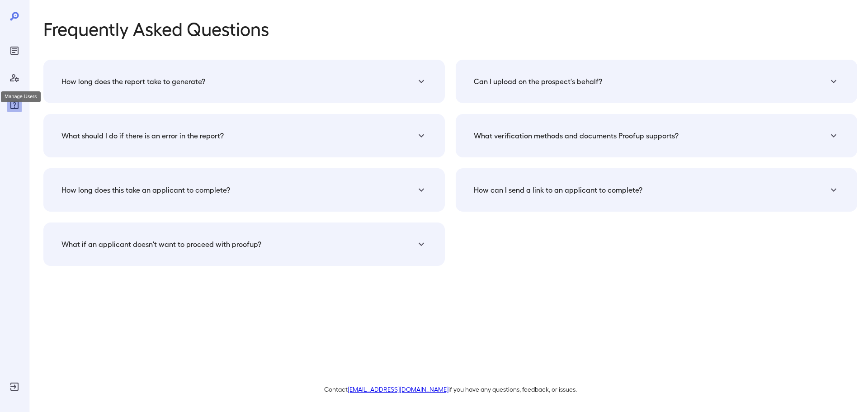 The image size is (868, 412). Describe the element at coordinates (538, 81) in the screenshot. I see `h5: Can I upload on the prospect's behalf?` at that location.